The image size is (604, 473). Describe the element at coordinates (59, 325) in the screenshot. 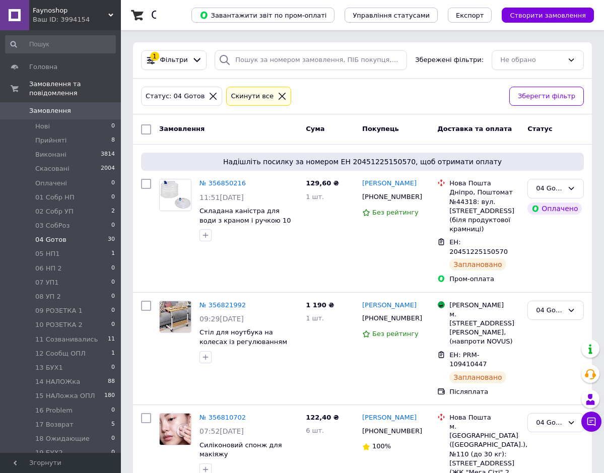

I see `span: 10 РОЗЕТКА 2` at that location.